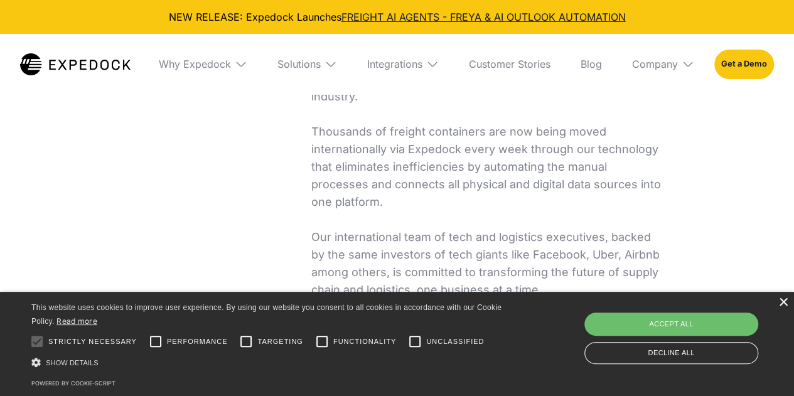 This screenshot has width=794, height=396. I want to click on a: Get a Demo, so click(744, 64).